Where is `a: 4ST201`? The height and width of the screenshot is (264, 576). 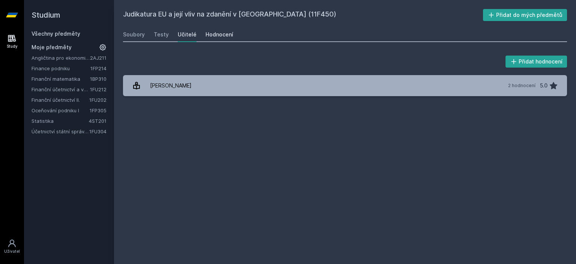 a: 4ST201 is located at coordinates (97, 121).